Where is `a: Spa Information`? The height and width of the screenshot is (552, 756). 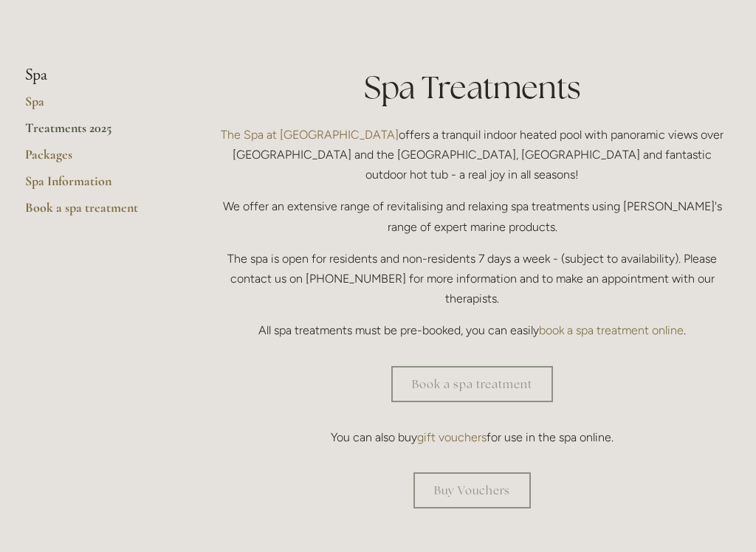 a: Spa Information is located at coordinates (95, 186).